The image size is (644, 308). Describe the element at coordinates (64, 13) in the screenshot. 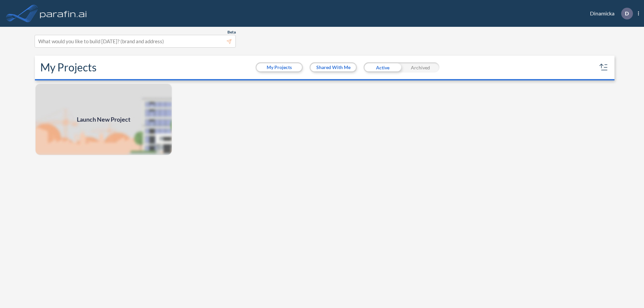

I see `img: logo` at that location.